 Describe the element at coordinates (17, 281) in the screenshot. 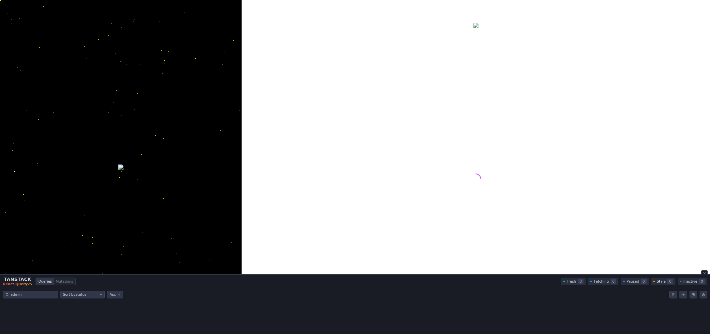

I see `button: Close Tanstack query devtools` at that location.